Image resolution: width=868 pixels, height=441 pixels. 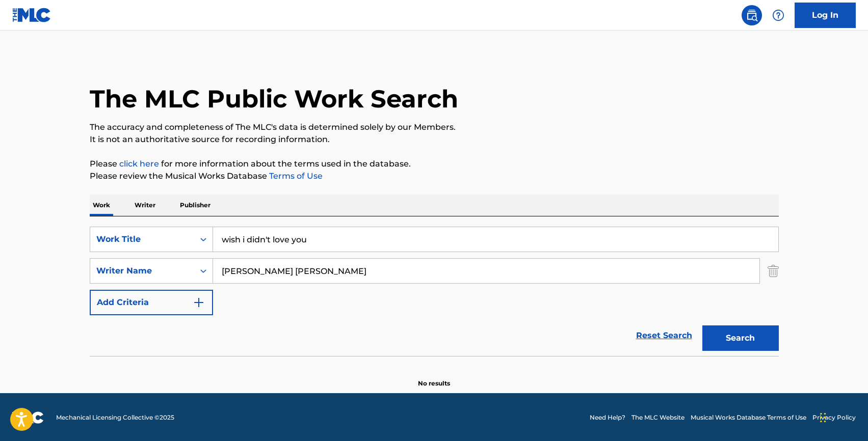 What do you see at coordinates (434, 127) in the screenshot?
I see `p: The accuracy and completeness of The MLC's data is determined solely by our Members.` at bounding box center [434, 127].